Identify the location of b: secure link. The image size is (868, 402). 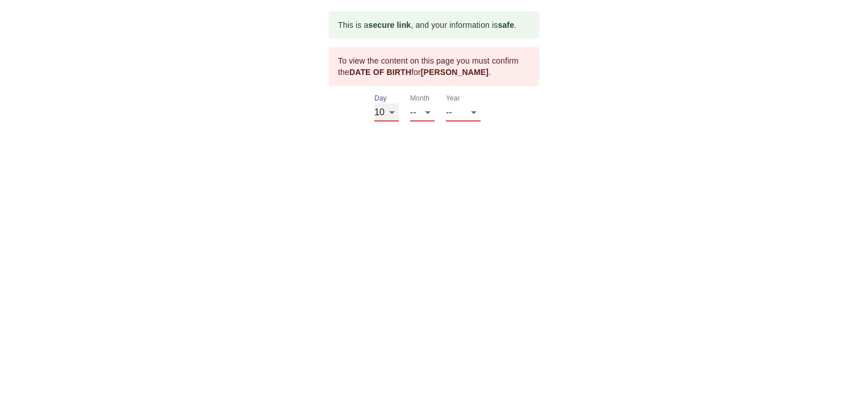
(389, 25).